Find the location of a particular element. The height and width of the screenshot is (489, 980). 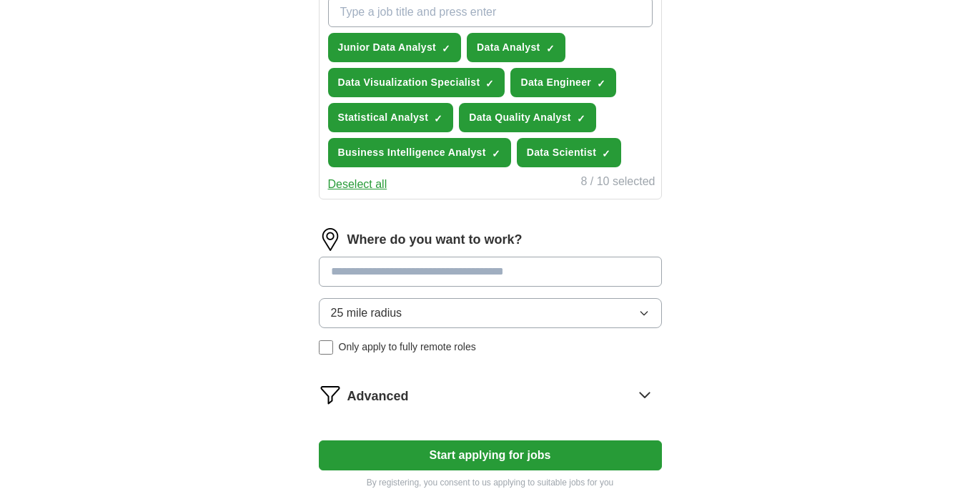

span: Only apply to fully remote roles is located at coordinates (407, 347).